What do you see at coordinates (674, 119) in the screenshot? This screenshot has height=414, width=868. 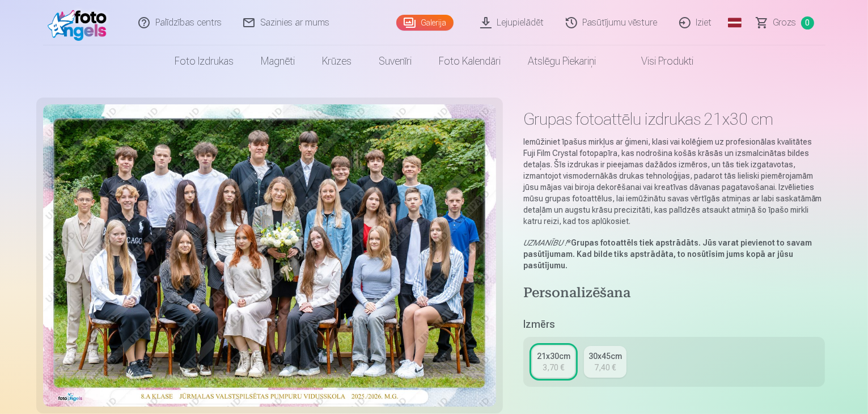 I see `h1: Grupas fotoattēlu izdrukas 21x30 cm` at bounding box center [674, 119].